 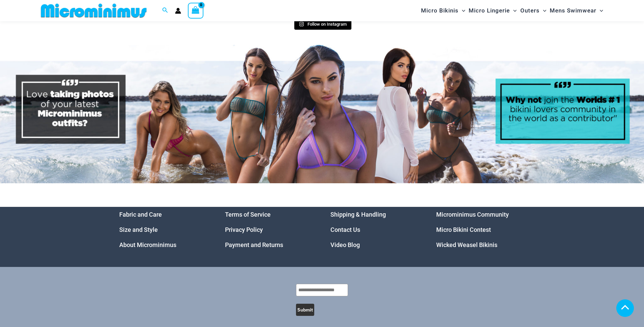 I want to click on span: Micro Bikinis, so click(x=440, y=11).